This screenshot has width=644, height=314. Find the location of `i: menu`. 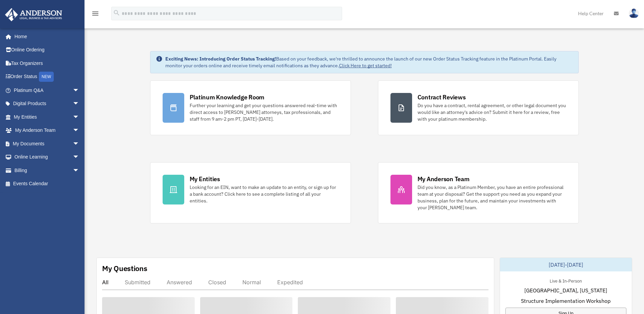

i: menu is located at coordinates (95, 14).